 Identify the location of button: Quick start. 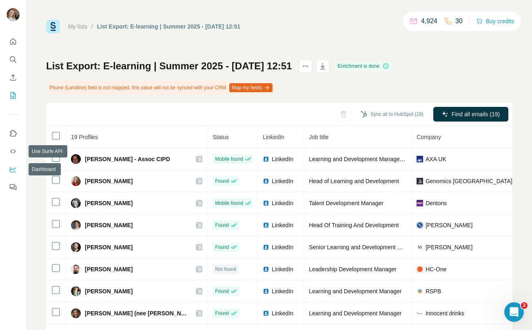
(13, 42).